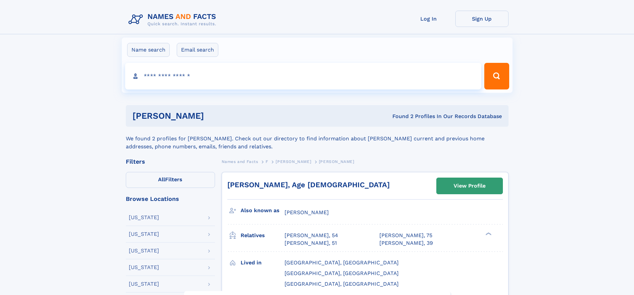  I want to click on a: F, so click(267, 161).